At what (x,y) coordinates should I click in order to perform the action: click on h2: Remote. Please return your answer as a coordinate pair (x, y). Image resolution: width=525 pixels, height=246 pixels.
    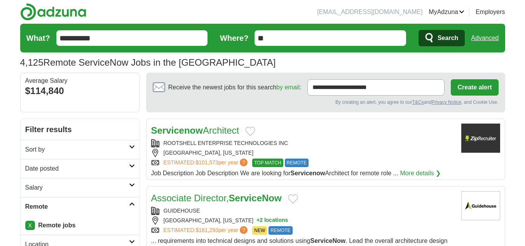
    Looking at the image, I should click on (77, 207).